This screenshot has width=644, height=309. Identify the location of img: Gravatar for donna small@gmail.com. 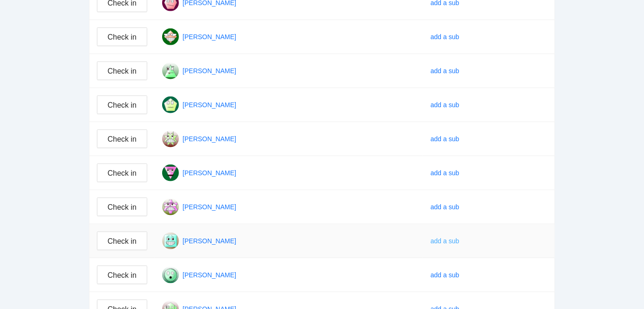
(170, 71).